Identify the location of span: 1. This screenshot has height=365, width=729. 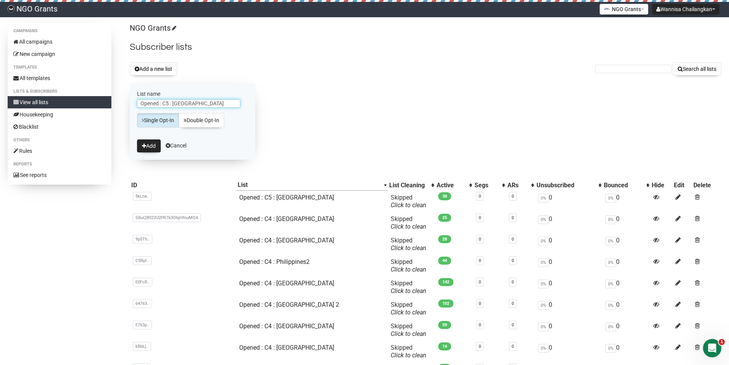
(722, 342).